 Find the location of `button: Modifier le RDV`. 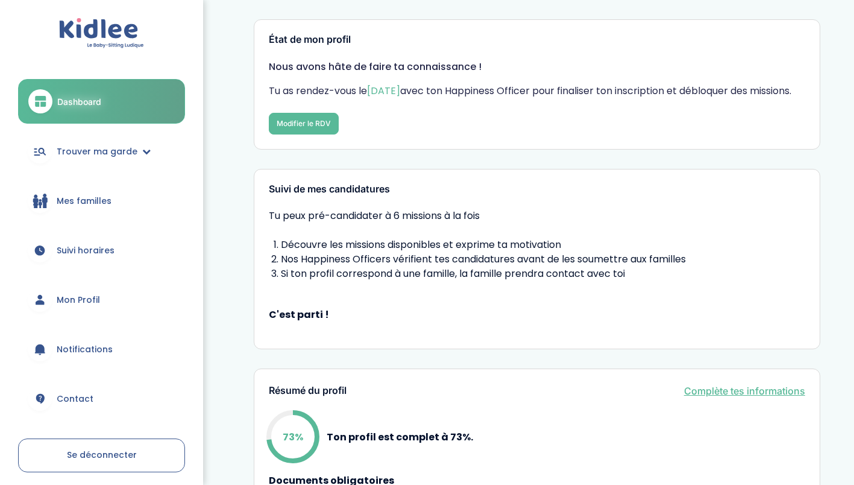

button: Modifier le RDV is located at coordinates (304, 124).